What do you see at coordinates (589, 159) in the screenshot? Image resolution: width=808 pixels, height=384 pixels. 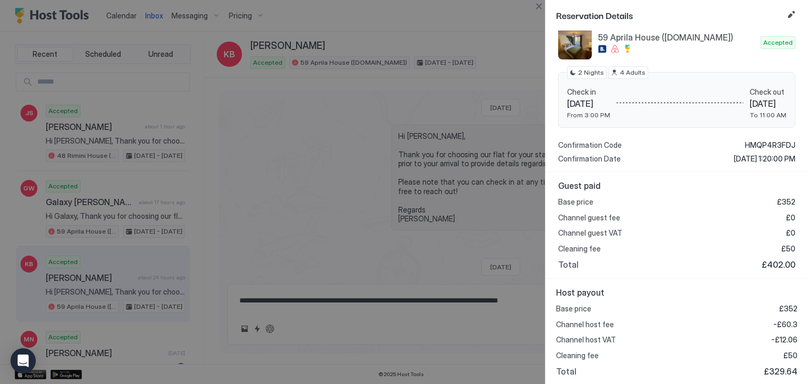 I see `span: Confirmation Date` at bounding box center [589, 159].